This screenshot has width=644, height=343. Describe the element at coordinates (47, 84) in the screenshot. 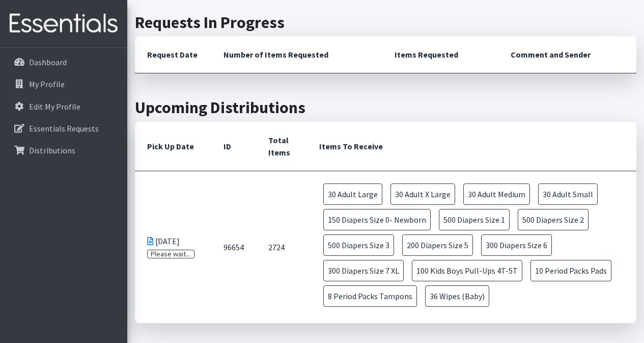

I see `p: My Profile` at that location.